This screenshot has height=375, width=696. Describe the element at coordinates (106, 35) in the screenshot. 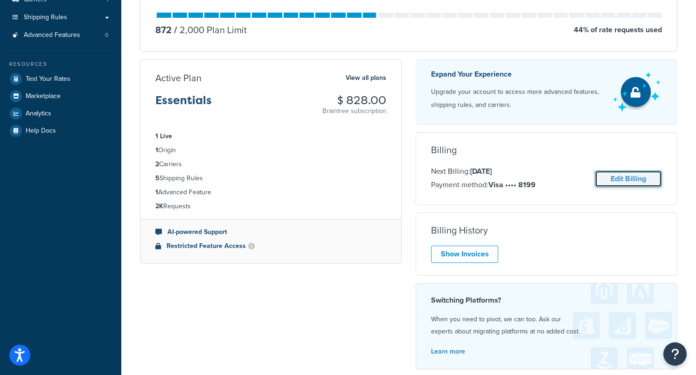

I see `span: 0` at that location.